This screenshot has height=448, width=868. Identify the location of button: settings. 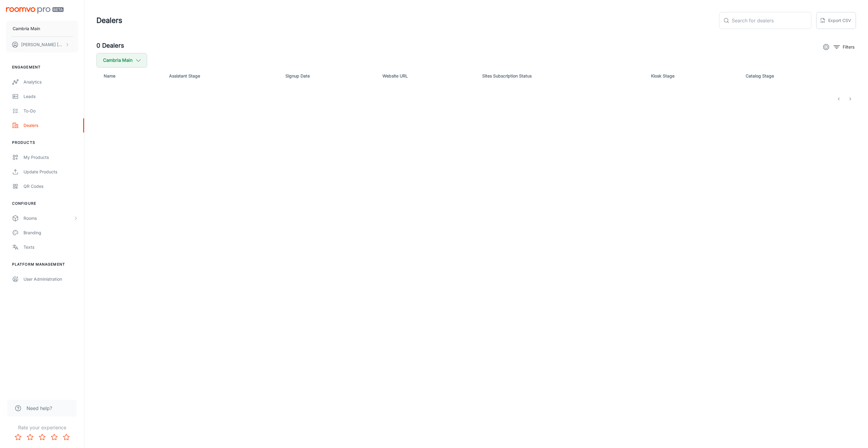
(826, 47).